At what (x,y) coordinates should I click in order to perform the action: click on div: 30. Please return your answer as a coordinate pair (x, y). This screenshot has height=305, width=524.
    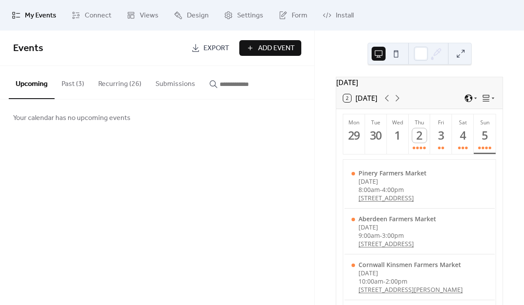
    Looking at the image, I should click on (376, 135).